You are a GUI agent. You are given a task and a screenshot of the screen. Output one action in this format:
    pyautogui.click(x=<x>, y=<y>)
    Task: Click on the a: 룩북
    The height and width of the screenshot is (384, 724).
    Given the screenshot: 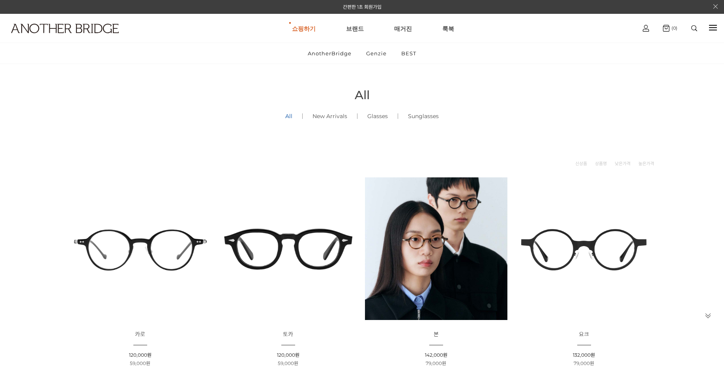 What is the action you would take?
    pyautogui.click(x=448, y=28)
    